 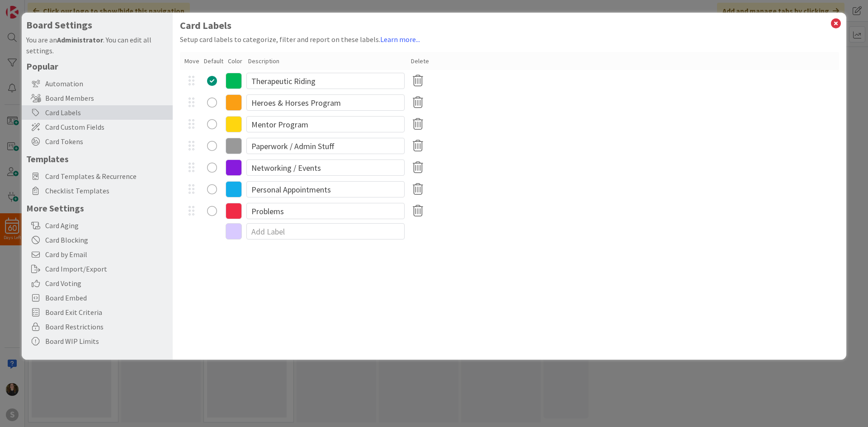 What do you see at coordinates (106, 254) in the screenshot?
I see `span: Card by Email` at bounding box center [106, 254].